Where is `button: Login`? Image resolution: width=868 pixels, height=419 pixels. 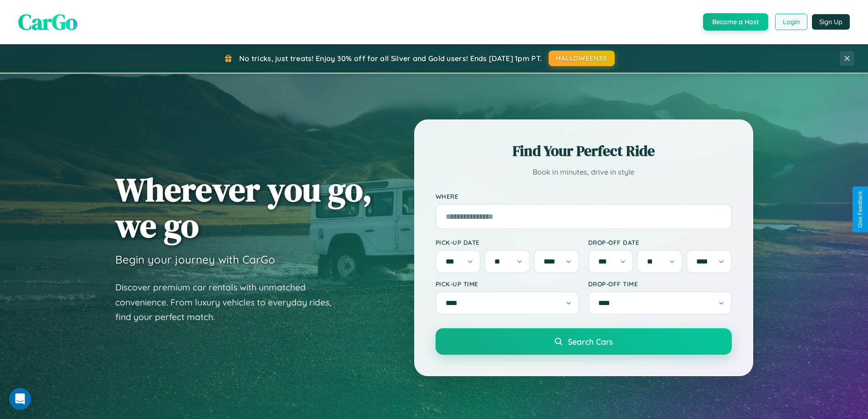
button: Login is located at coordinates (791, 22).